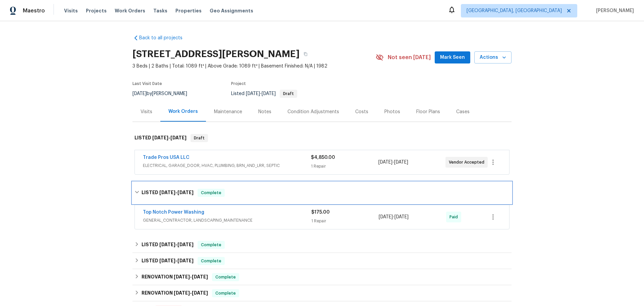 The image size is (644, 306). Describe the element at coordinates (165, 38) in the screenshot. I see `a: Back to all projects` at that location.